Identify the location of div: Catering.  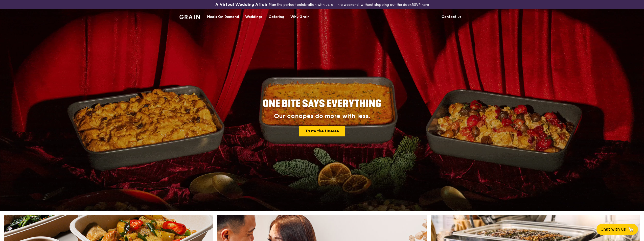
(276, 17).